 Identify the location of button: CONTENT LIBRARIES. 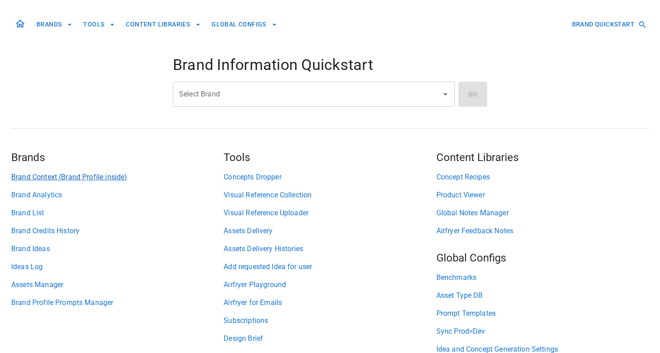
(163, 24).